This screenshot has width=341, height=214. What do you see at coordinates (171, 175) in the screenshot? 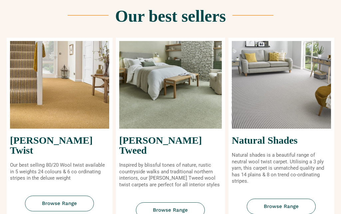
I see `p: Inspired by blissful tones of nature, rustic countryside walks and traditional northern interiors...` at bounding box center [171, 175].